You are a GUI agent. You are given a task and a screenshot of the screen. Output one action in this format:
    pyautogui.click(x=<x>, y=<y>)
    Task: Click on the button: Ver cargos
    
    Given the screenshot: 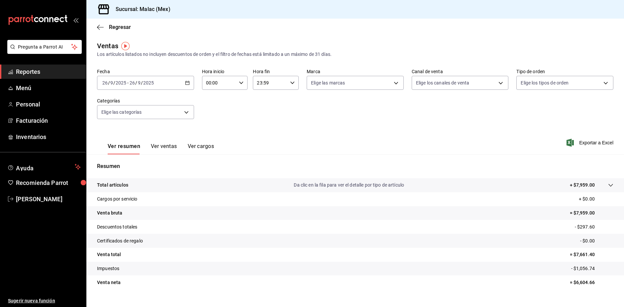 What is the action you would take?
    pyautogui.click(x=201, y=149)
    